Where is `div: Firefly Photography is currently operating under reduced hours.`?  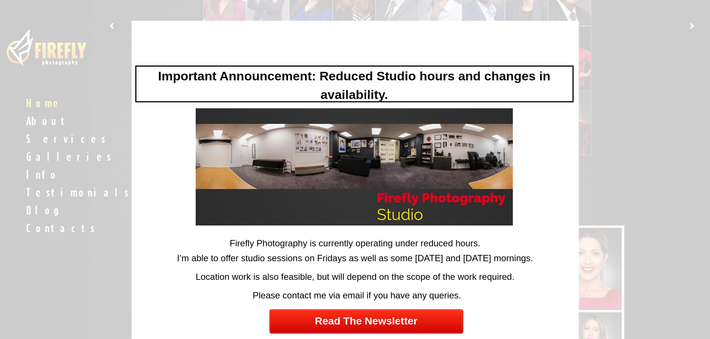 div: Firefly Photography is currently operating under reduced hours. is located at coordinates (355, 243).